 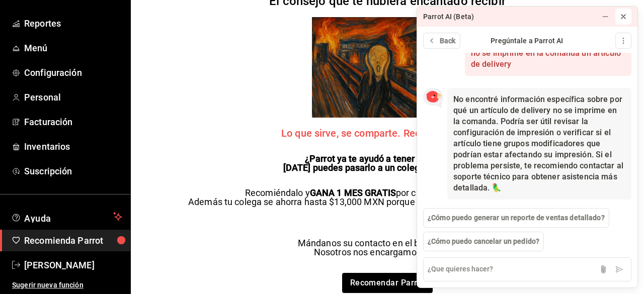 What do you see at coordinates (73, 47) in the screenshot?
I see `span: Menú` at bounding box center [73, 47].